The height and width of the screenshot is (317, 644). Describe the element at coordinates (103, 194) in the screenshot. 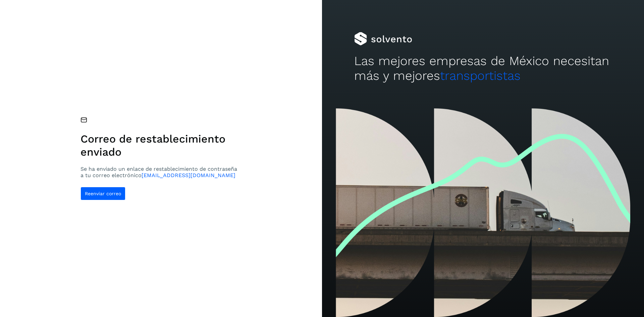

I see `span: Reenviar correo` at that location.